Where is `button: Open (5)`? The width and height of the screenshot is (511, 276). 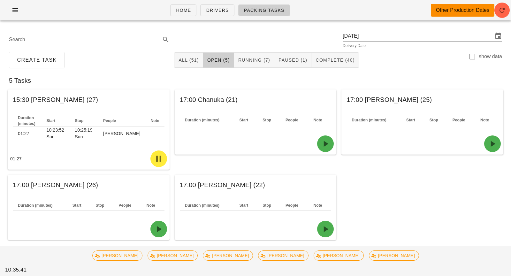 button: Open (5) is located at coordinates (219, 60).